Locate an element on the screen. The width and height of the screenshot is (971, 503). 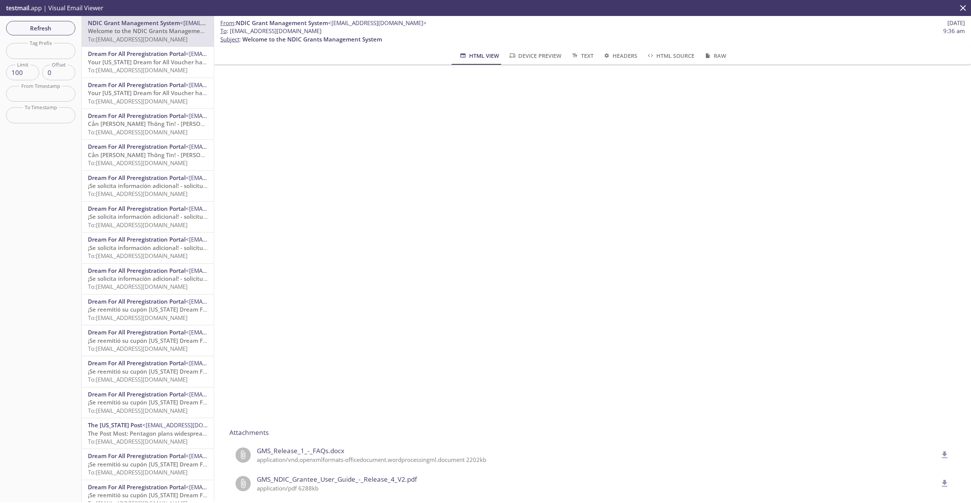
span: Text is located at coordinates (582, 56).